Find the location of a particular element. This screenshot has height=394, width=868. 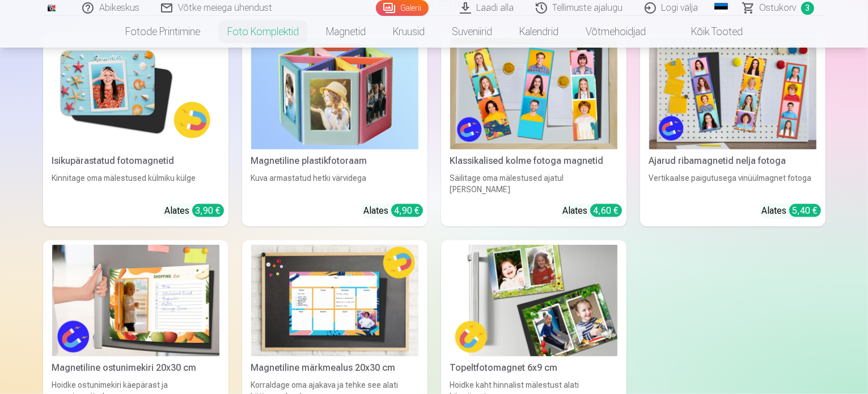

div: Topeltfotomagnet 6x9 cm is located at coordinates (534, 368).